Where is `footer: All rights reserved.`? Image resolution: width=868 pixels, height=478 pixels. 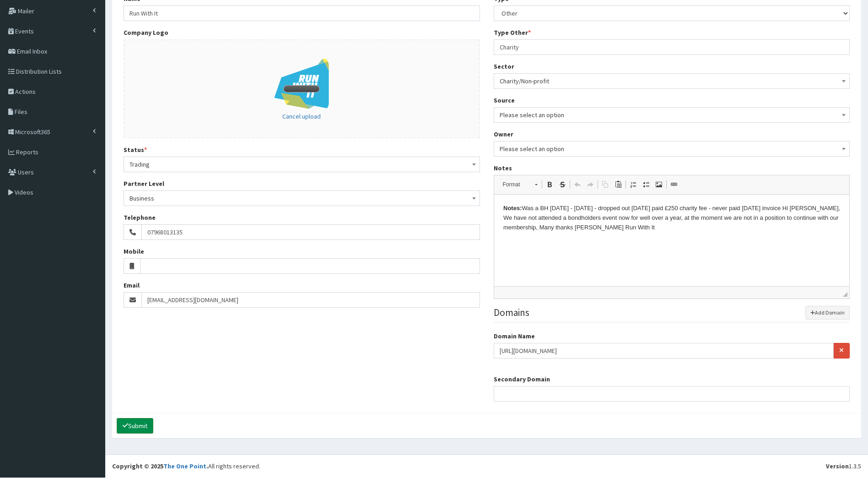
footer: All rights reserved. is located at coordinates (486, 465).